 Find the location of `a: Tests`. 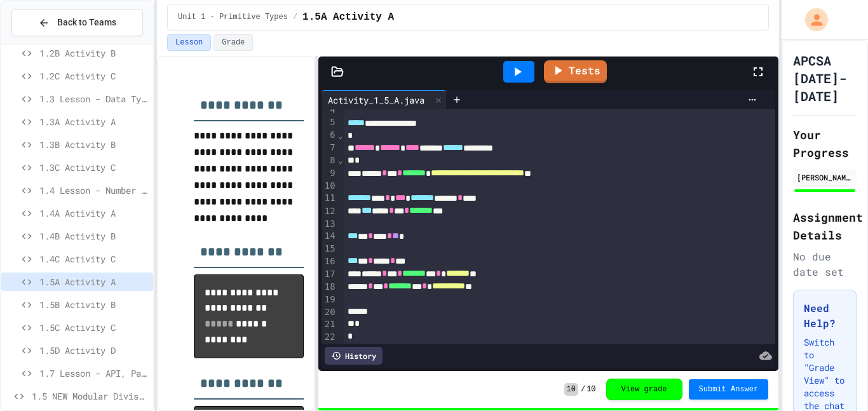

a: Tests is located at coordinates (575, 72).